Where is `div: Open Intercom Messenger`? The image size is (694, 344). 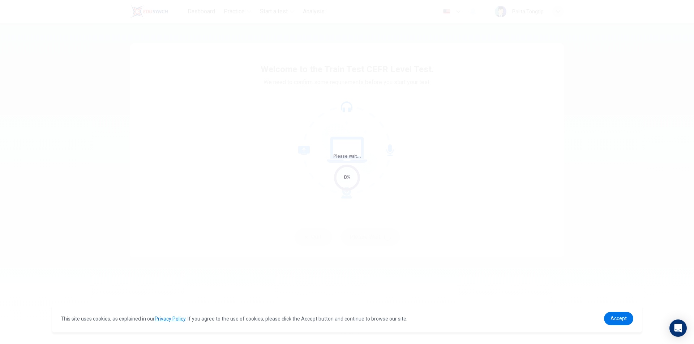
div: Open Intercom Messenger is located at coordinates (678, 329).